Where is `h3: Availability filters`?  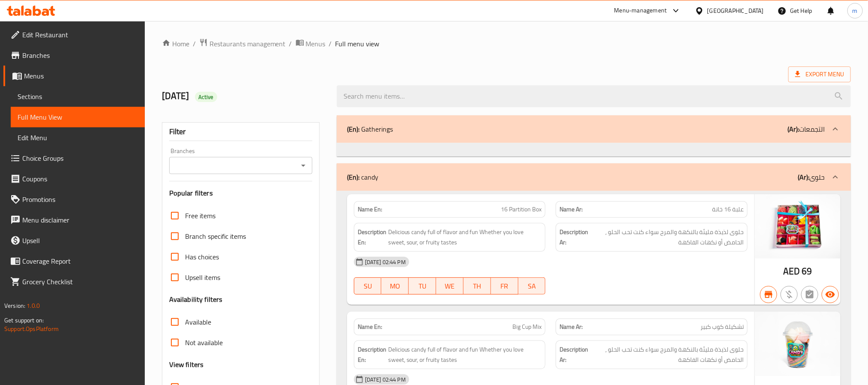
h3: Availability filters is located at coordinates (196, 299).